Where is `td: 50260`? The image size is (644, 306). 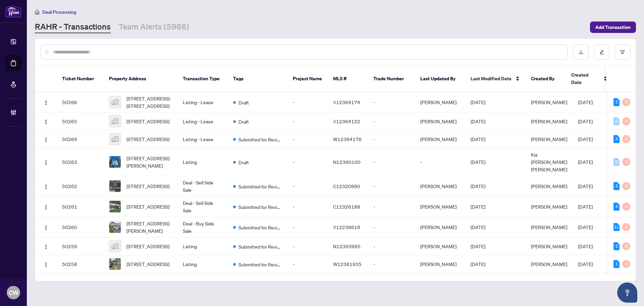 td: 50260 is located at coordinates (80, 227).